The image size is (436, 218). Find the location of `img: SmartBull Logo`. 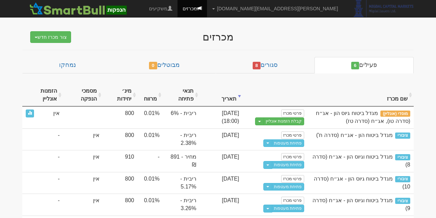

img: SmartBull Logo is located at coordinates (78, 9).